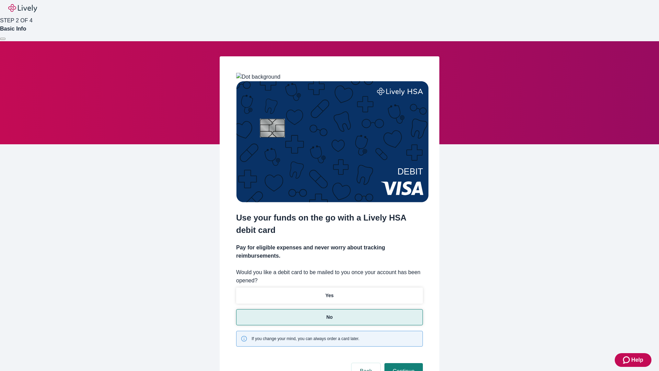  Describe the element at coordinates (330, 276) in the screenshot. I see `label: Would you like a debit card to be mailed to you once your account has been opened?` at that location.